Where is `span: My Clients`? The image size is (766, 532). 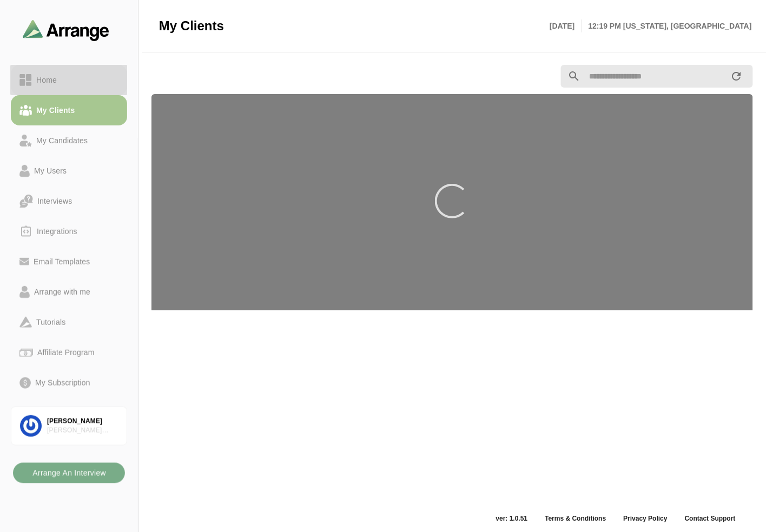 span: My Clients is located at coordinates (192, 26).